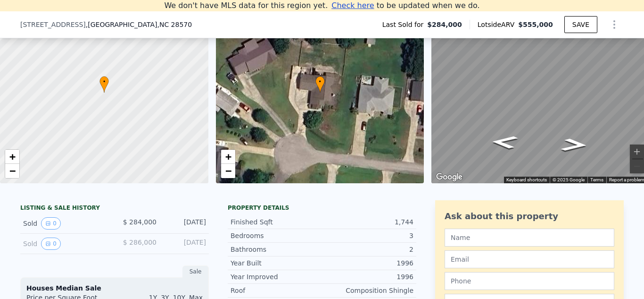 This screenshot has height=299, width=644. Describe the element at coordinates (368, 290) in the screenshot. I see `div: Composition Shingle` at that location.